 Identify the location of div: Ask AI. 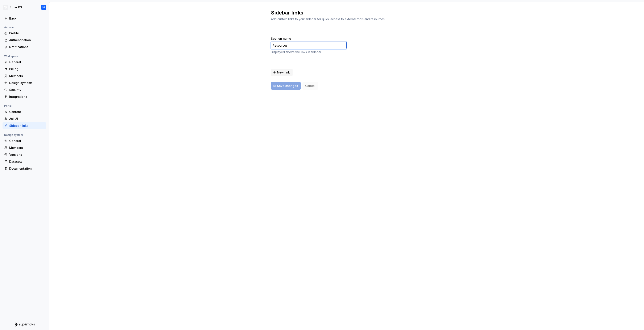
(27, 119).